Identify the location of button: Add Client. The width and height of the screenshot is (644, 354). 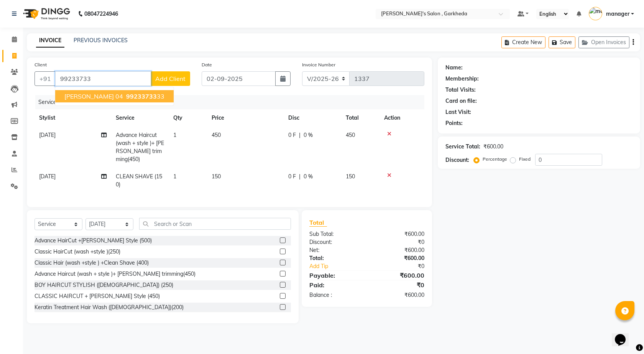
(170, 79).